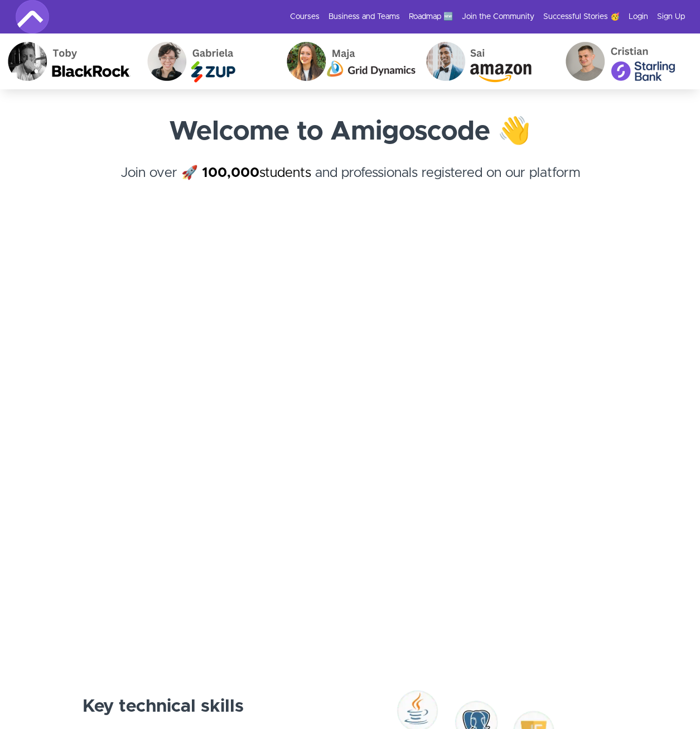  What do you see at coordinates (257, 173) in the screenshot?
I see `a: 100,000students` at bounding box center [257, 173].